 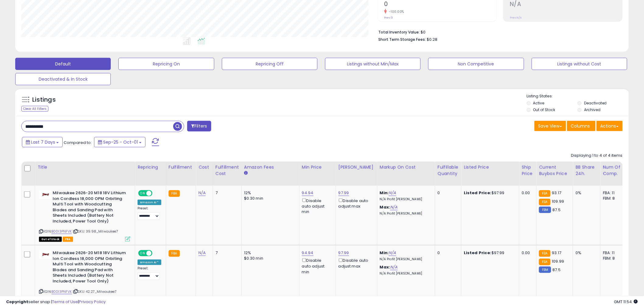 I want to click on span: Sep-25 - Oct-01, so click(x=120, y=142).